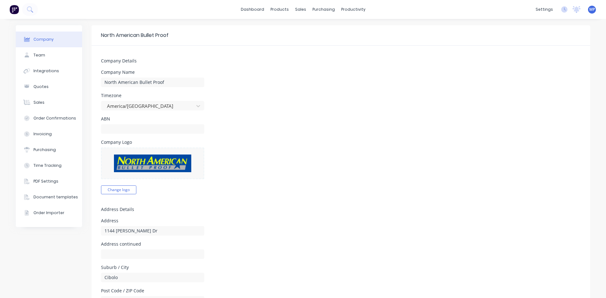 The image size is (606, 298). I want to click on div: Address continued, so click(152, 244).